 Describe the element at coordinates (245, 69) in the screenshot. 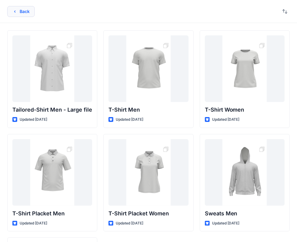

I see `a: T-Shirt Women` at that location.